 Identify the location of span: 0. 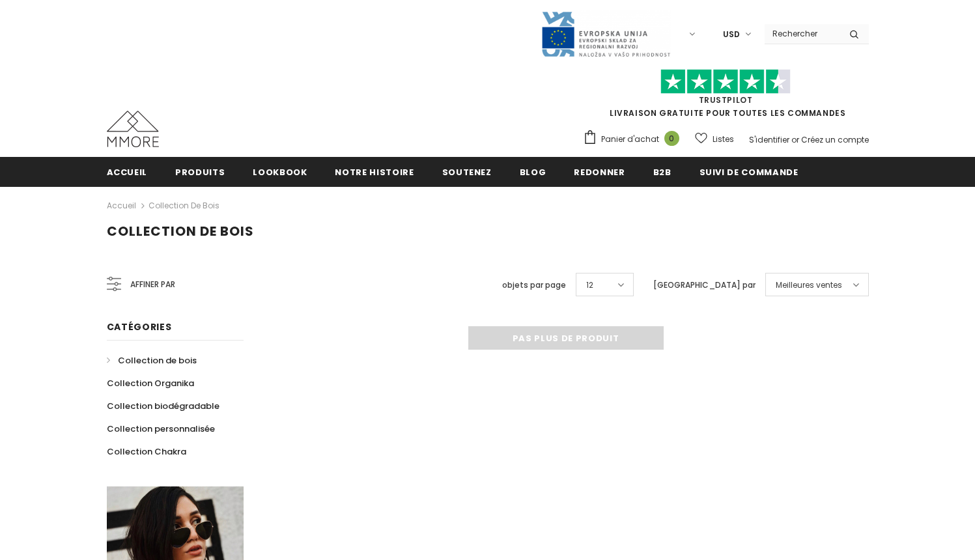
(671, 138).